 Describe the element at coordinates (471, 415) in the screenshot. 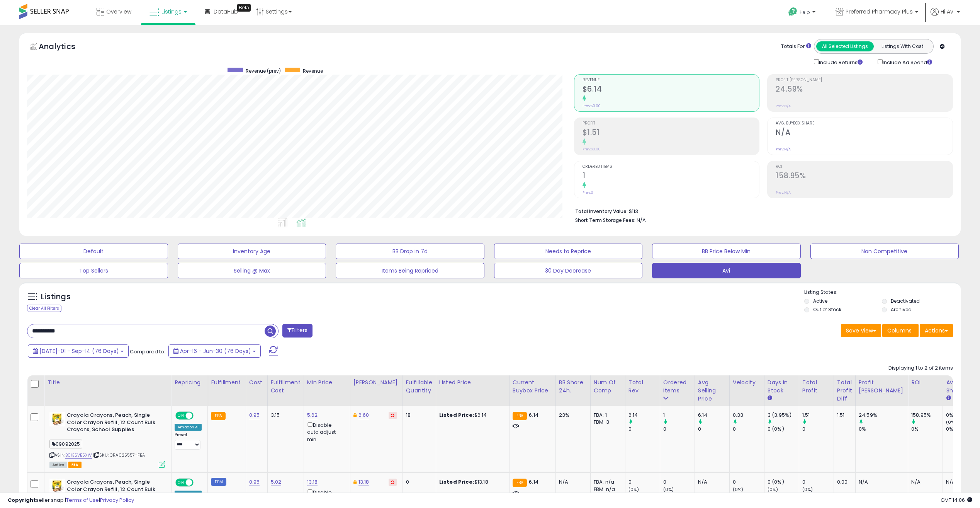

I see `div: $6.14` at that location.